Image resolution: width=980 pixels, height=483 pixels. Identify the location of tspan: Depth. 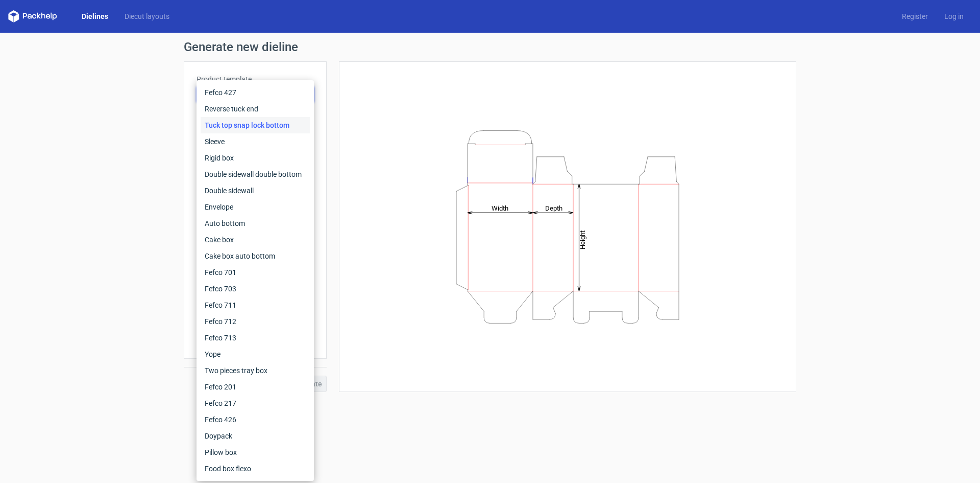
(554, 208).